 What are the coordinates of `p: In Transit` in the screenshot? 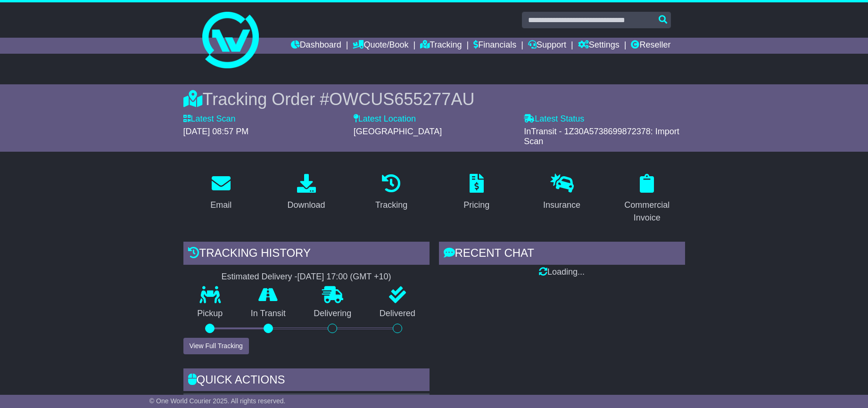 It's located at (268, 314).